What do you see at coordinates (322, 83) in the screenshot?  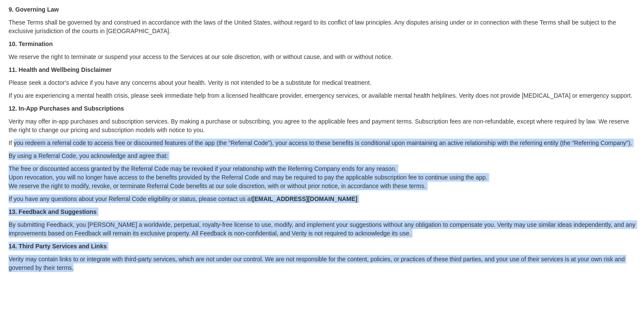 I see `p: Please seek a doctor's advice if you have any concerns about your health. Verity is not intended ...` at bounding box center [322, 83].